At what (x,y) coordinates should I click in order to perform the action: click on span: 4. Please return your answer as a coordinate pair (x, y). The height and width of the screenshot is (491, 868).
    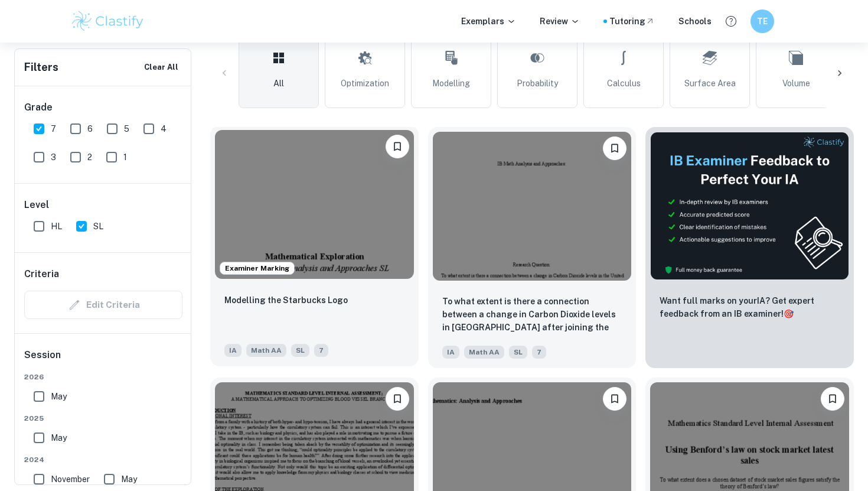
    Looking at the image, I should click on (163, 129).